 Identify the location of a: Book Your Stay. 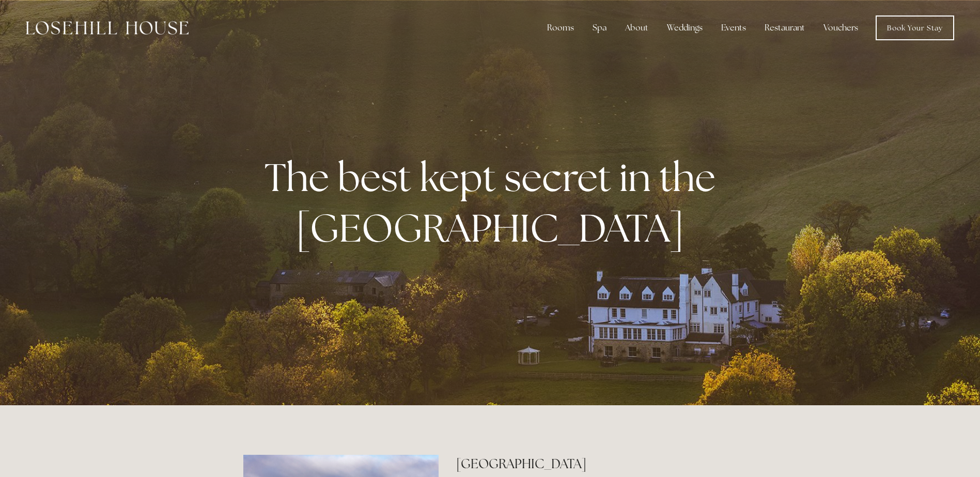
(915, 28).